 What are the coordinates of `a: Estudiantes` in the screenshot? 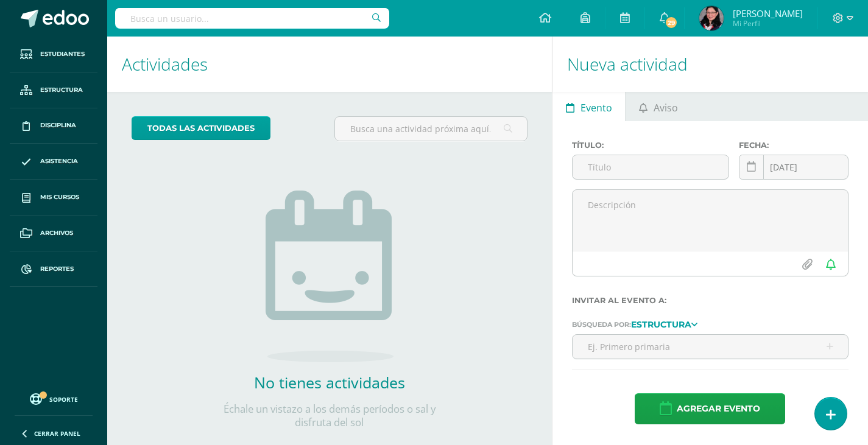 It's located at (54, 54).